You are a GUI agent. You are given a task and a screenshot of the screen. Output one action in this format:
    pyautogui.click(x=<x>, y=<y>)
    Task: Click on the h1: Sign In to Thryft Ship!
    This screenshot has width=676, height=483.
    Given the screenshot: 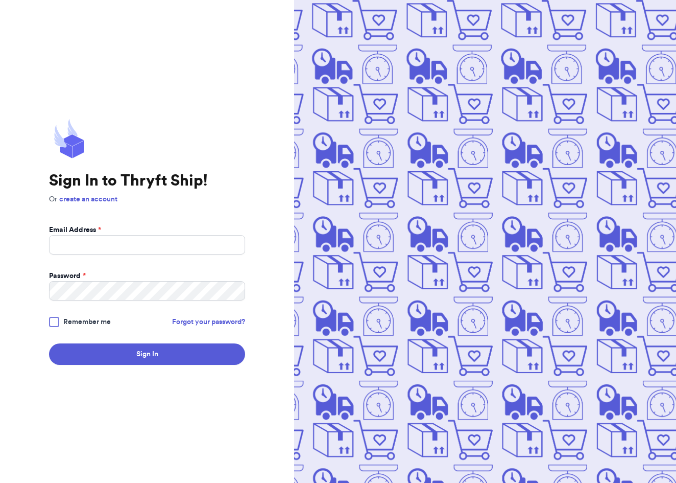 What is the action you would take?
    pyautogui.click(x=147, y=181)
    